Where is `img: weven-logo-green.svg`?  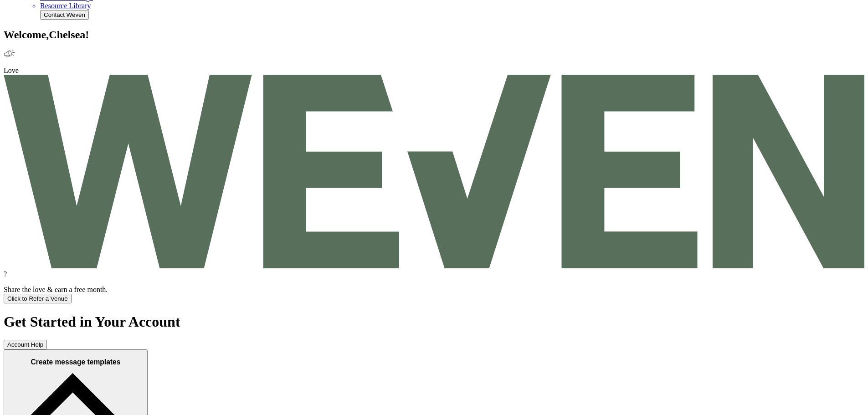
img: weven-logo-green.svg is located at coordinates (434, 172).